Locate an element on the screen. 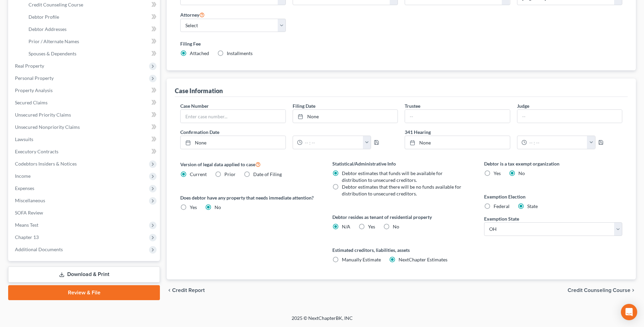  input: Enter case number... is located at coordinates (233, 116).